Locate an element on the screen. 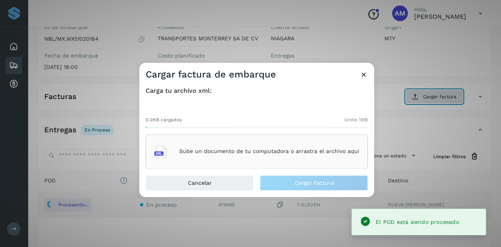 Image resolution: width=501 pixels, height=247 pixels. span: límite 1MB is located at coordinates (356, 120).